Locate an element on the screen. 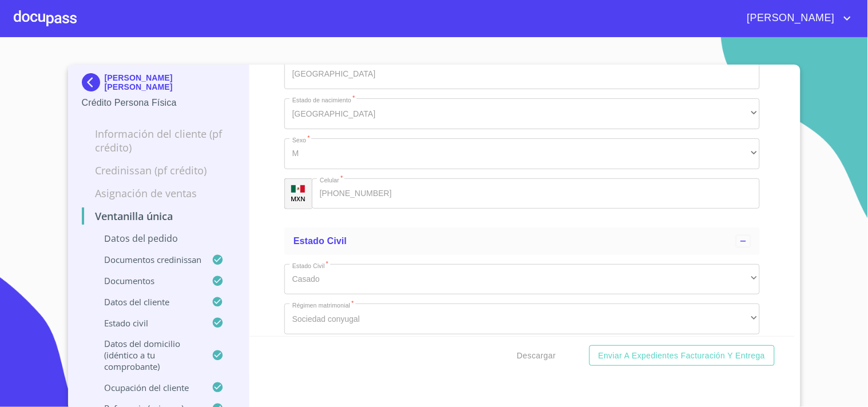 This screenshot has height=407, width=868. p: Datos del cliente is located at coordinates (147, 302).